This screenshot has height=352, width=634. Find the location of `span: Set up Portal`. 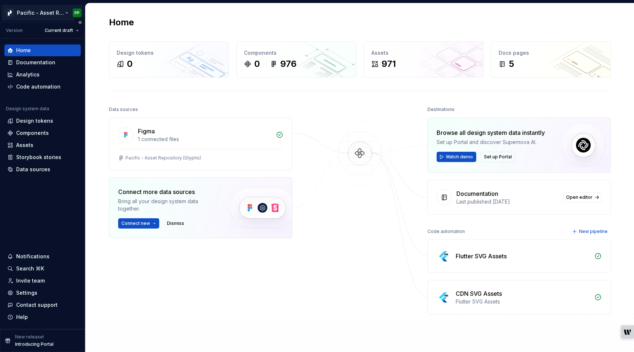

span: Set up Portal is located at coordinates (498, 157).